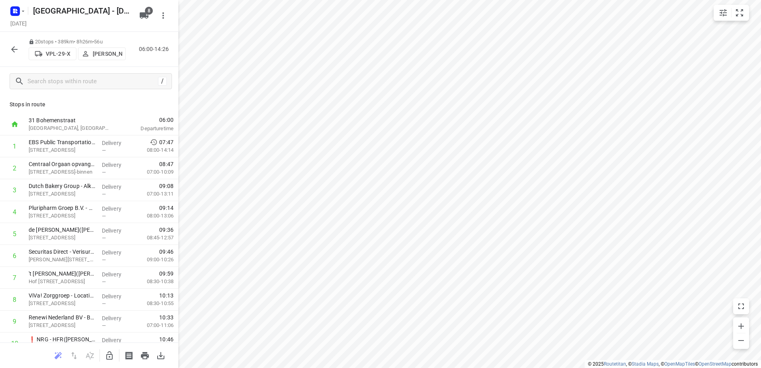  I want to click on p: 08:30-10:38, so click(154, 281).